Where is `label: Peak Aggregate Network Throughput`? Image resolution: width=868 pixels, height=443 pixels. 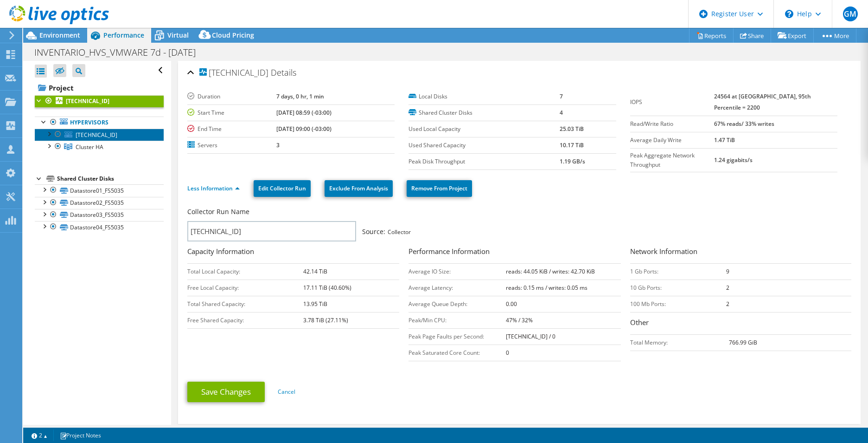
label: Peak Aggregate Network Throughput is located at coordinates (672, 160).